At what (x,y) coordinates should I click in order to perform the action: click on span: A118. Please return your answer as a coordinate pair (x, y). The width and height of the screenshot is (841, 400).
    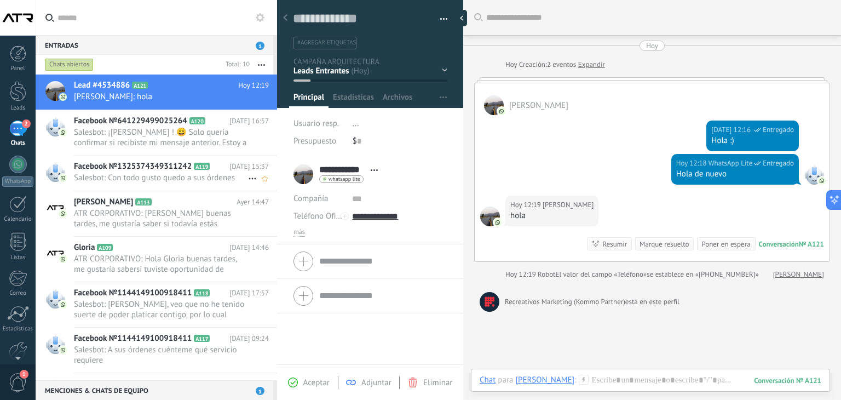
    Looking at the image, I should click on (202, 292).